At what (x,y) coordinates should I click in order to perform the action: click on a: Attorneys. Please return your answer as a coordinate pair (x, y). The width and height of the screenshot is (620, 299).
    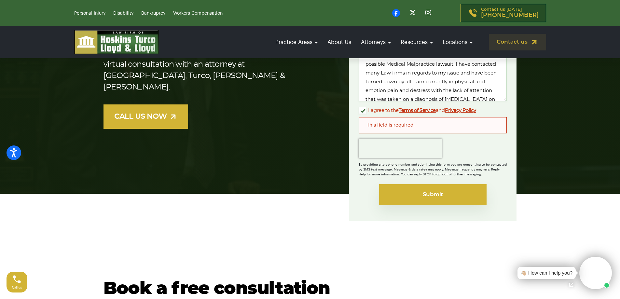
    Looking at the image, I should click on (376, 42).